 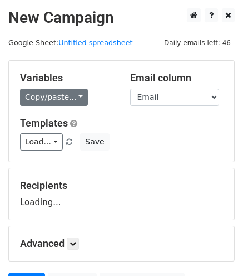 I want to click on h5: Email column, so click(x=177, y=78).